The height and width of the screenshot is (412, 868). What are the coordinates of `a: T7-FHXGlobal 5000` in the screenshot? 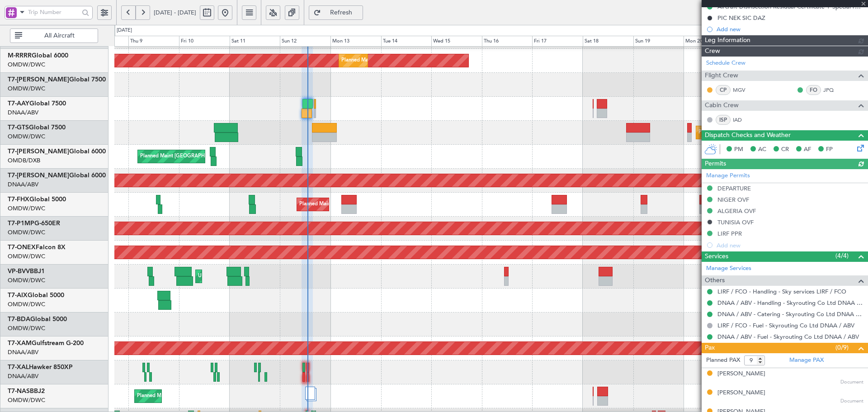 It's located at (37, 200).